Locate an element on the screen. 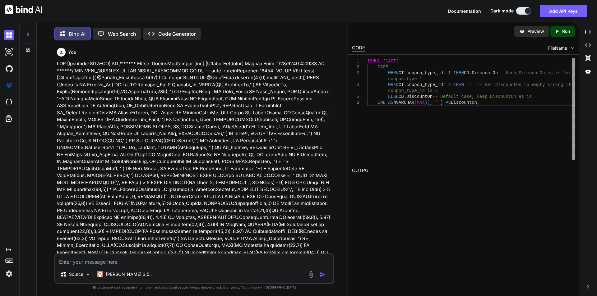 This screenshot has width=597, height=296. span: -- Keep DiscountOn as is for is located at coordinates (534, 73).